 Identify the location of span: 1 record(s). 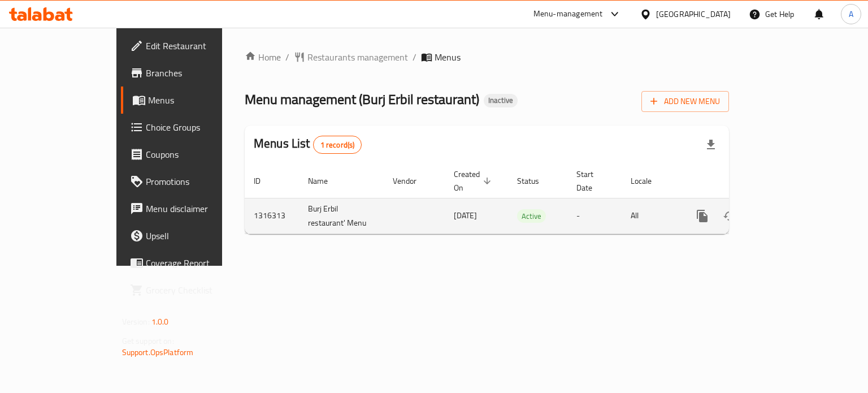
(338, 145).